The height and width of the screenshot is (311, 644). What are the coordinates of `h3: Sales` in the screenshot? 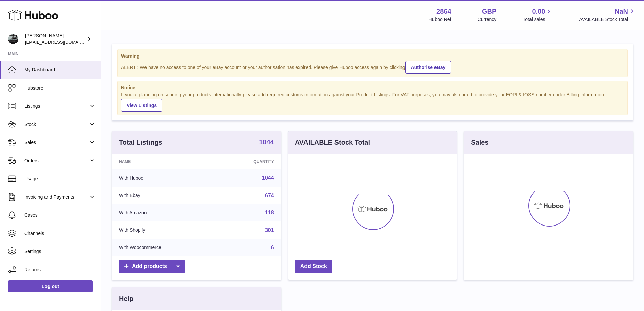 It's located at (480, 143).